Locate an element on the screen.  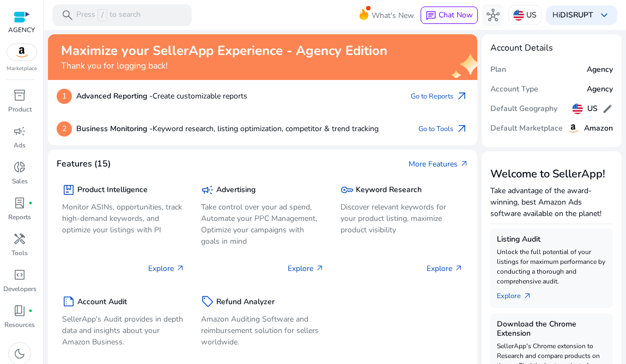
p: Developers is located at coordinates (20, 289).